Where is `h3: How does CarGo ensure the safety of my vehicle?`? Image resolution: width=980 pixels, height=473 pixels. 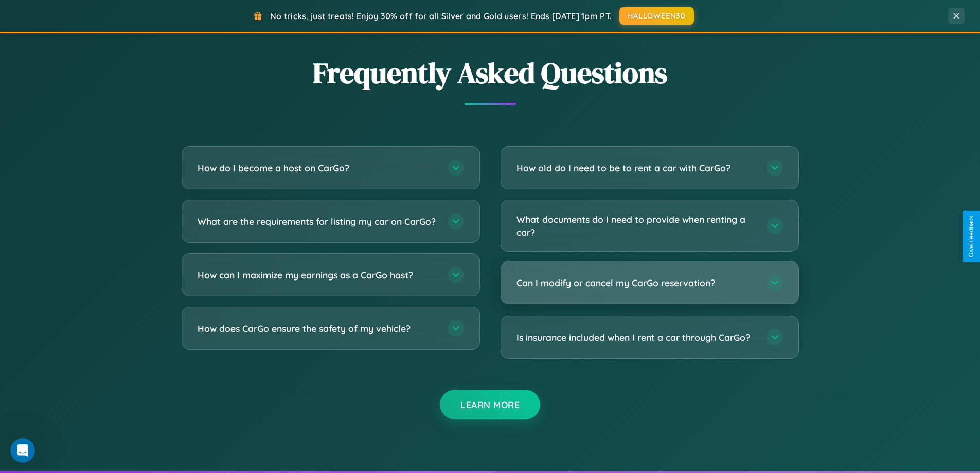 h3: How does CarGo ensure the safety of my vehicle? is located at coordinates (317, 328).